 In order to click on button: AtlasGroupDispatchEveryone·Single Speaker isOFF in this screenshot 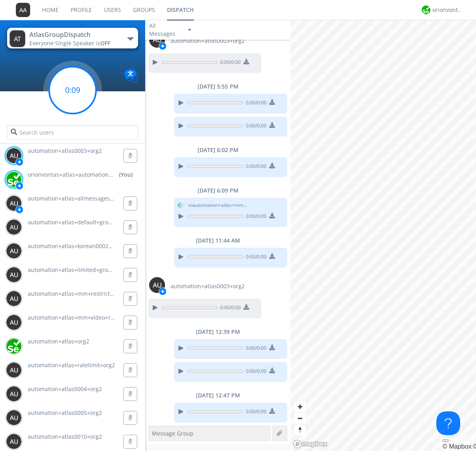, I will do `click(72, 38)`.